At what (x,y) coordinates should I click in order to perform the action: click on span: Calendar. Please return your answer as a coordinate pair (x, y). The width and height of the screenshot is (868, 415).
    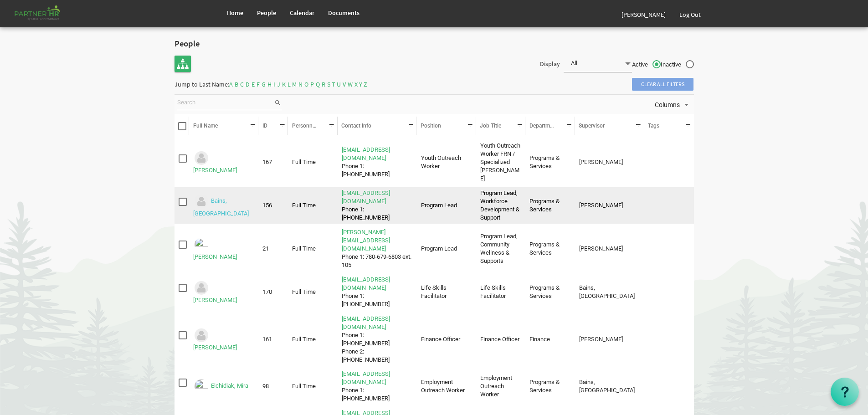
    Looking at the image, I should click on (302, 13).